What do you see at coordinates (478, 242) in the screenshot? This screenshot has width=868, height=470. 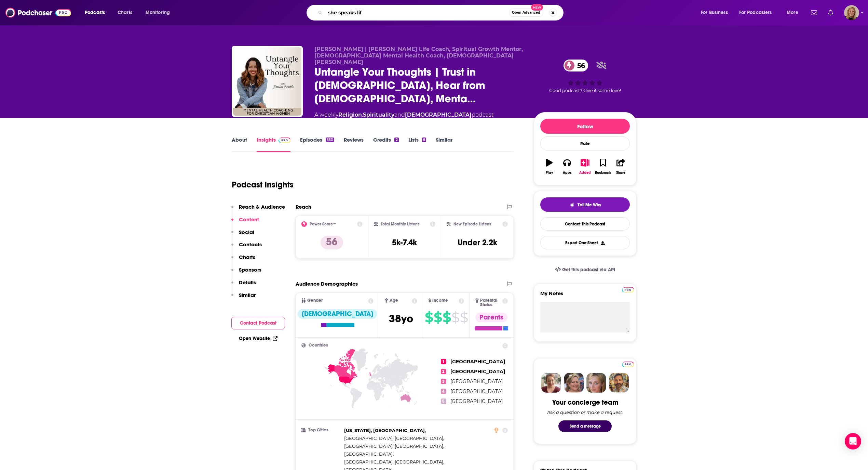 I see `h3: Under 2.2k` at bounding box center [478, 242].